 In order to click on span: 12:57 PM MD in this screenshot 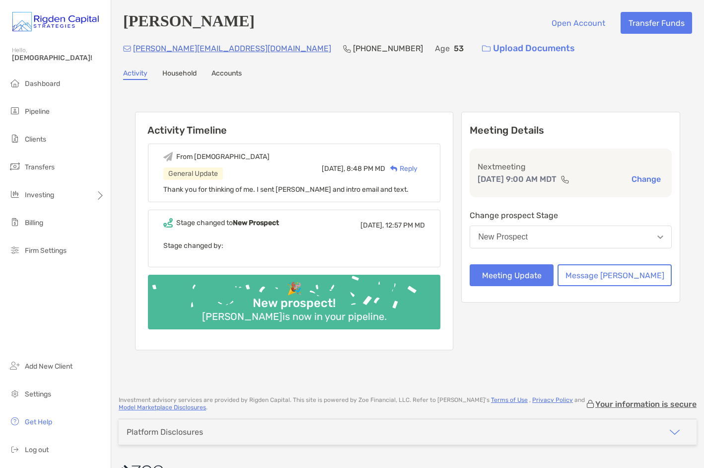, I will do `click(405, 225)`.